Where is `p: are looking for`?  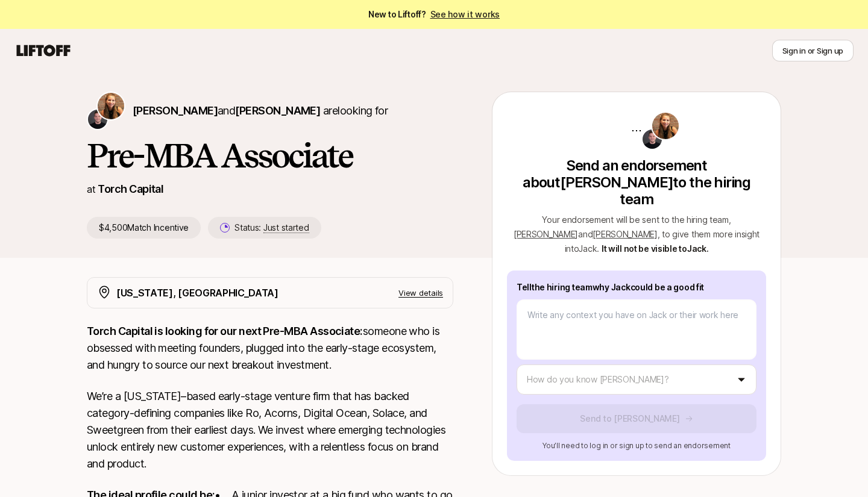 p: are looking for is located at coordinates (260, 111).